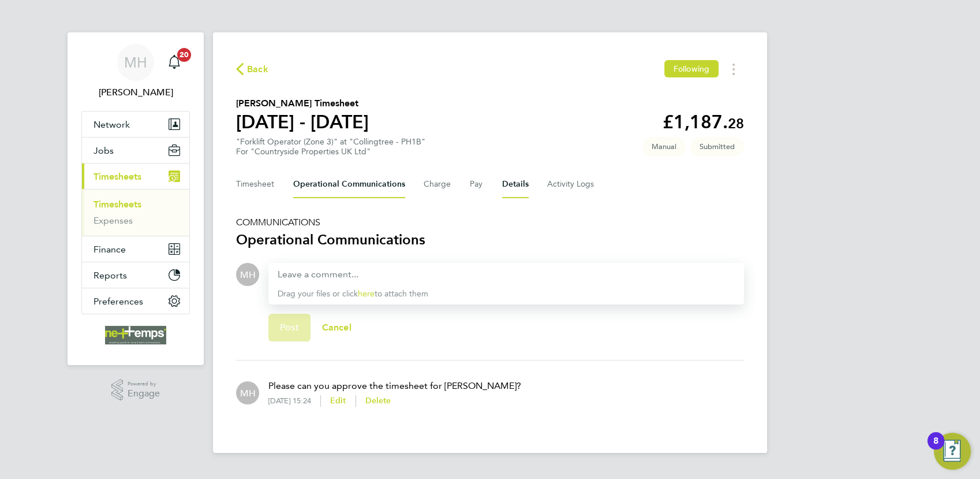  Describe the element at coordinates (144, 383) in the screenshot. I see `span: Powered by` at that location.